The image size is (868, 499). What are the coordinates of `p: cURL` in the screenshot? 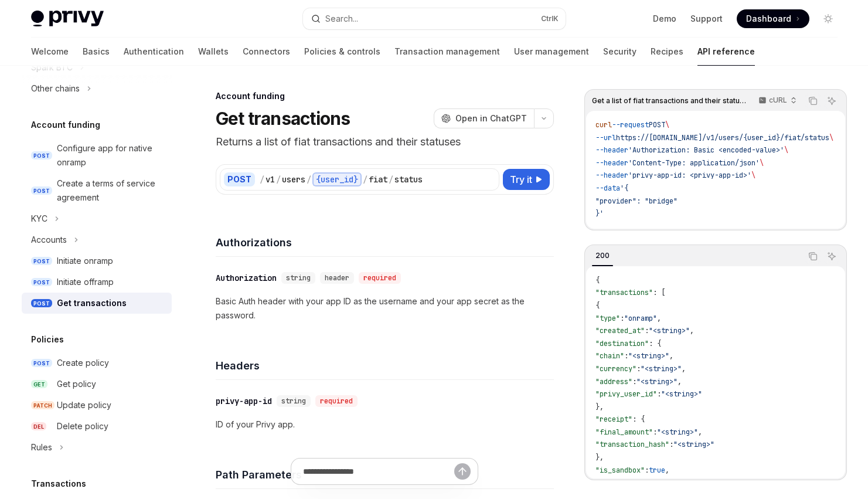 It's located at (778, 100).